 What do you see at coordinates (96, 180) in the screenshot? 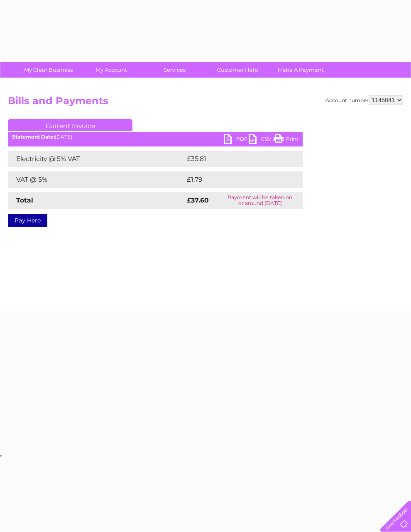
I see `td: VAT @ 5%` at bounding box center [96, 180].